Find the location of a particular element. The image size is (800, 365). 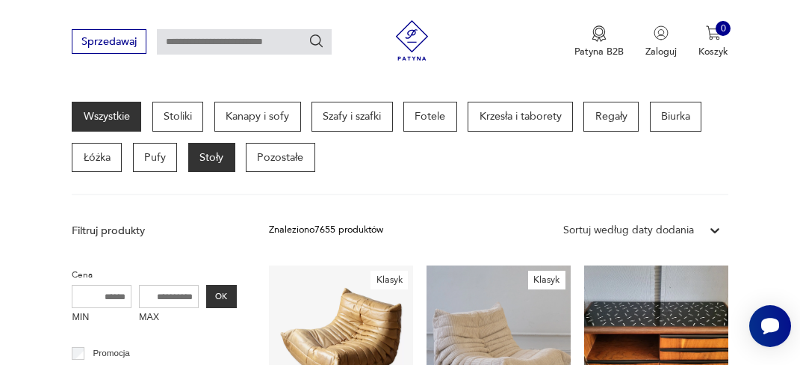

button: OK is located at coordinates (221, 297).